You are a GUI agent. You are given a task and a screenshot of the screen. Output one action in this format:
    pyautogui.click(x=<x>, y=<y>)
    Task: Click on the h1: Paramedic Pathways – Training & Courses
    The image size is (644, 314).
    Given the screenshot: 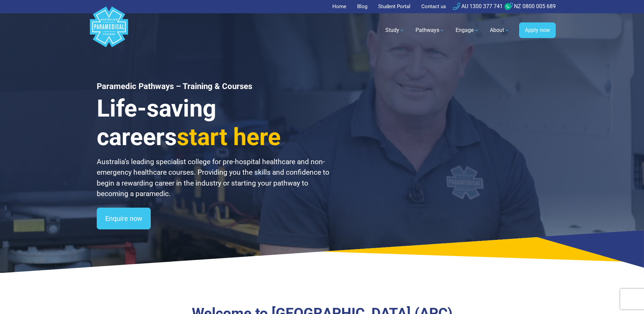 What is the action you would take?
    pyautogui.click(x=214, y=86)
    